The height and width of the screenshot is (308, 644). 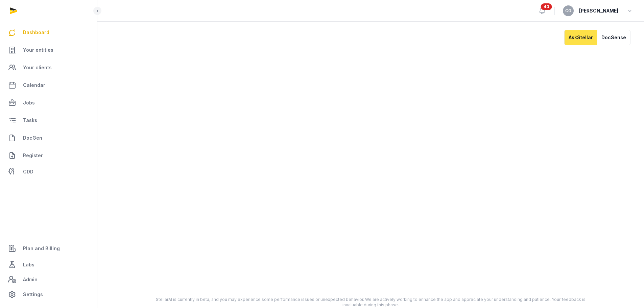 I want to click on span: Admin, so click(x=30, y=280).